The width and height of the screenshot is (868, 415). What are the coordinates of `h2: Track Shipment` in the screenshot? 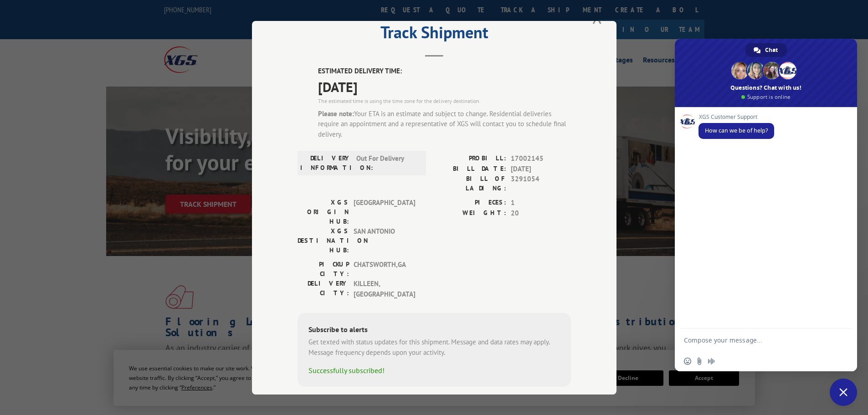 It's located at (434, 35).